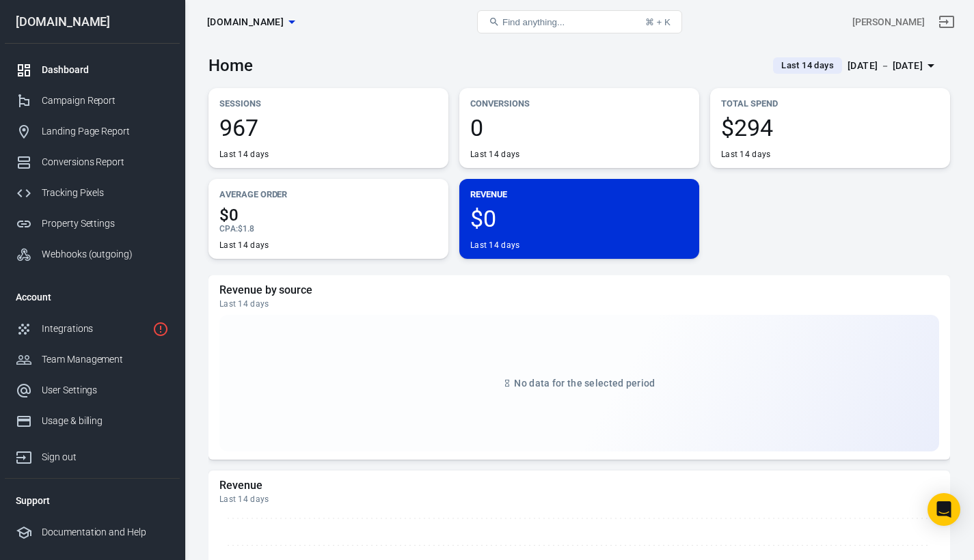  What do you see at coordinates (92, 297) in the screenshot?
I see `li: Account` at bounding box center [92, 297].